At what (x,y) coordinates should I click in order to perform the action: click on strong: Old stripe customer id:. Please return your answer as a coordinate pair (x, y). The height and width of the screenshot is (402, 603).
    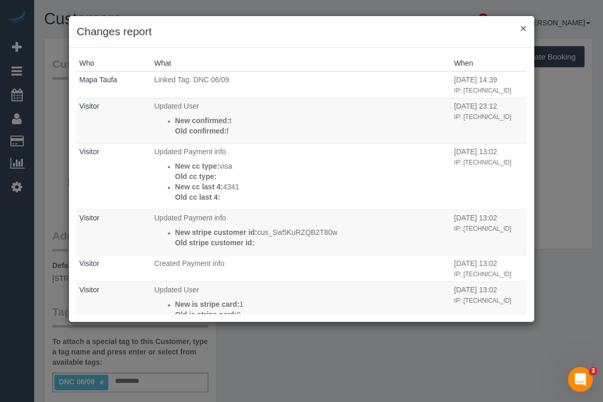
    Looking at the image, I should click on (214, 243).